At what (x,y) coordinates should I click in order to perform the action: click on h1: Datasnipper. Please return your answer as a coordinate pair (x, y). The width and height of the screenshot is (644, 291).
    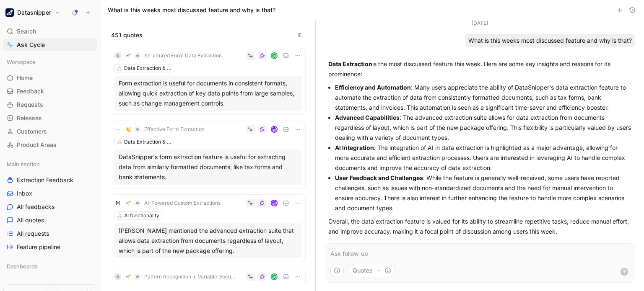
    Looking at the image, I should click on (34, 12).